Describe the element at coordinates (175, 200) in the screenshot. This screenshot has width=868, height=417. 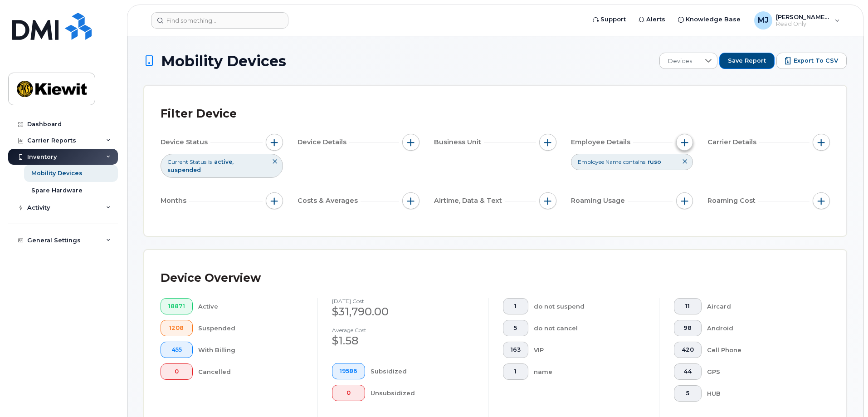
I see `span: Months` at that location.